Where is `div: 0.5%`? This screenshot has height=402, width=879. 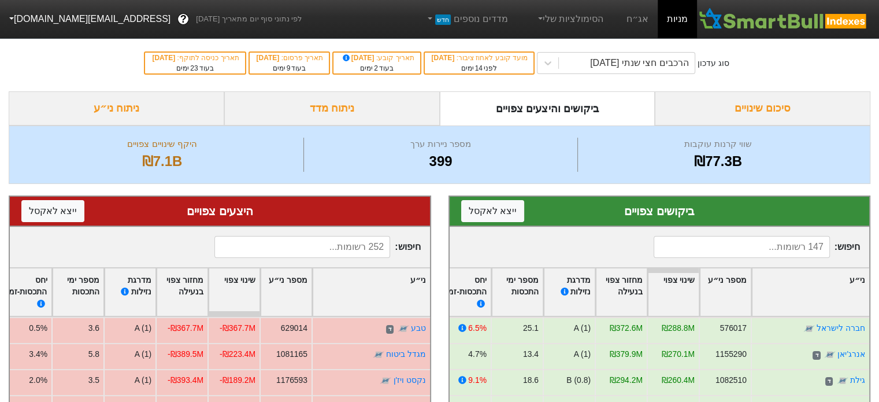
div: 0.5% is located at coordinates (38, 328).